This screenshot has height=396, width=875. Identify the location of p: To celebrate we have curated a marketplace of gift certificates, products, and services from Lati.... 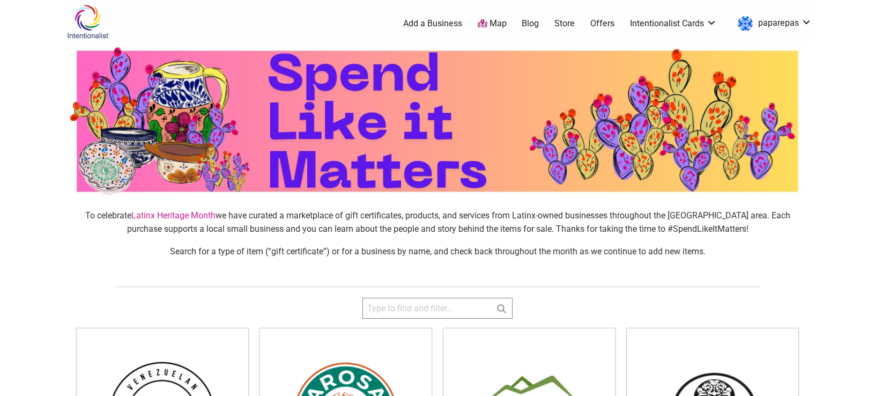
(438, 222).